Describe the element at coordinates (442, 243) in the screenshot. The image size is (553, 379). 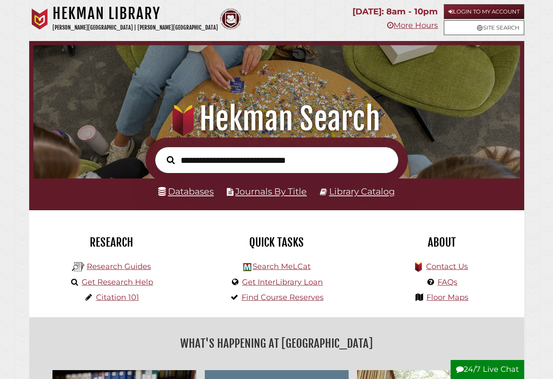
I see `h2: About` at that location.